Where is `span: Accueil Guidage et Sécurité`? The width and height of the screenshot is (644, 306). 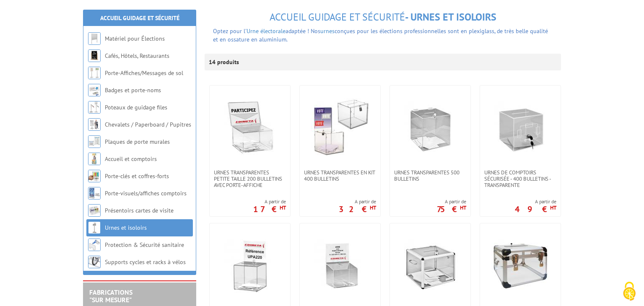 span: Accueil Guidage et Sécurité is located at coordinates (337, 17).